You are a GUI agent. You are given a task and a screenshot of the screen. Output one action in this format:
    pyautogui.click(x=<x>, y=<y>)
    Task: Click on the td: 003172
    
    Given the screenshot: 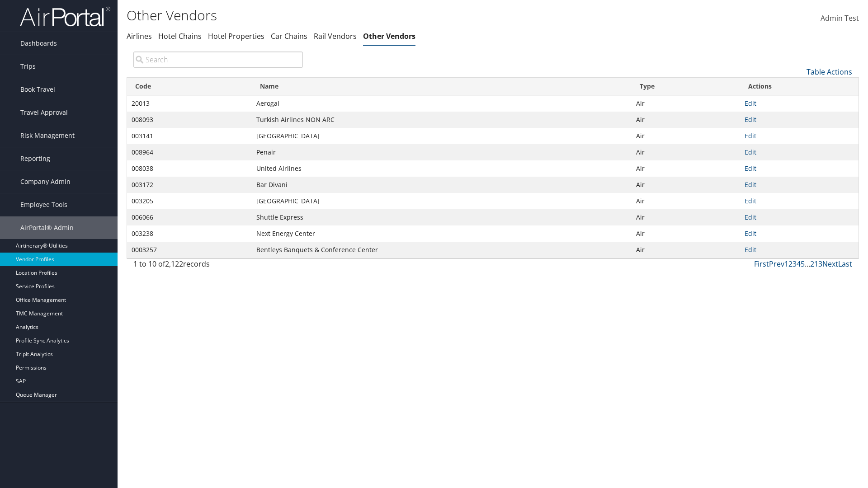 What is the action you would take?
    pyautogui.click(x=189, y=185)
    